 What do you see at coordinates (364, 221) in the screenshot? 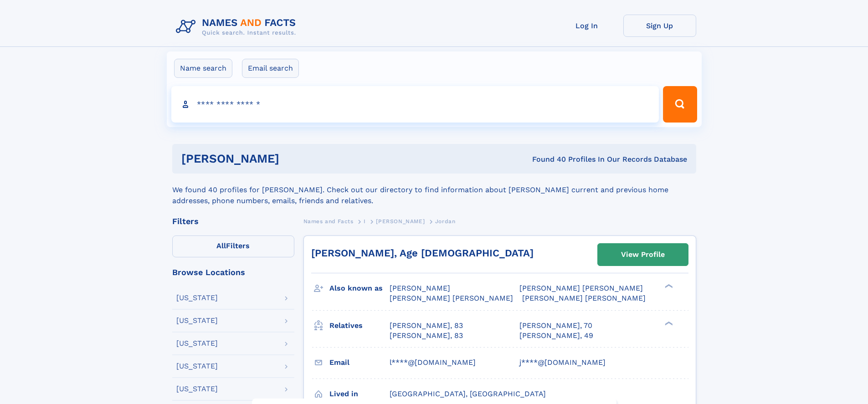
I see `a: I` at bounding box center [364, 221].